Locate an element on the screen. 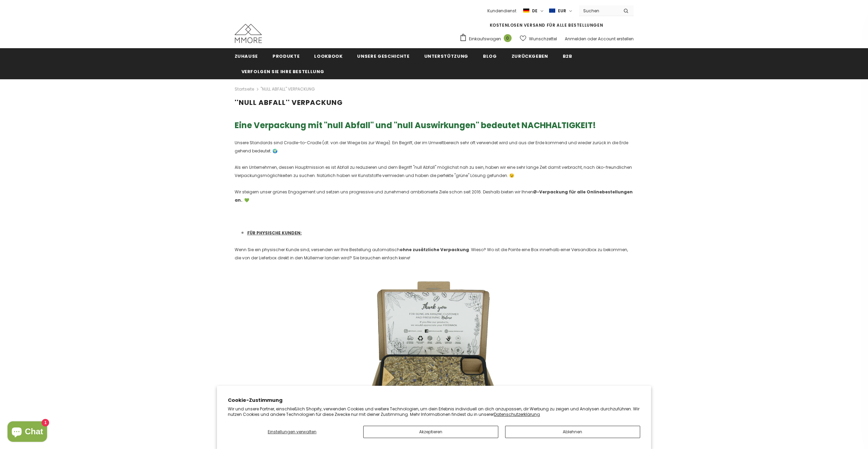 The width and height of the screenshot is (868, 449). img: MMORE Cases is located at coordinates (248, 34).